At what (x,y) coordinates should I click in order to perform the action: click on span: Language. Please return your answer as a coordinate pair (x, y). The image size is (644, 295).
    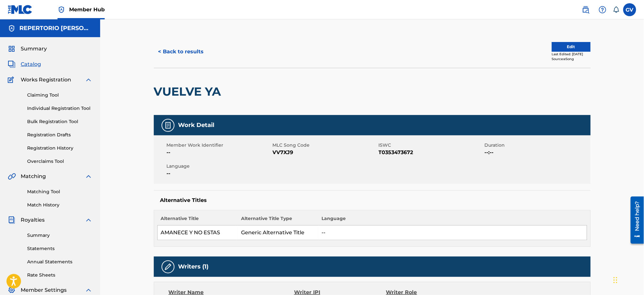
    Looking at the image, I should click on (219, 166).